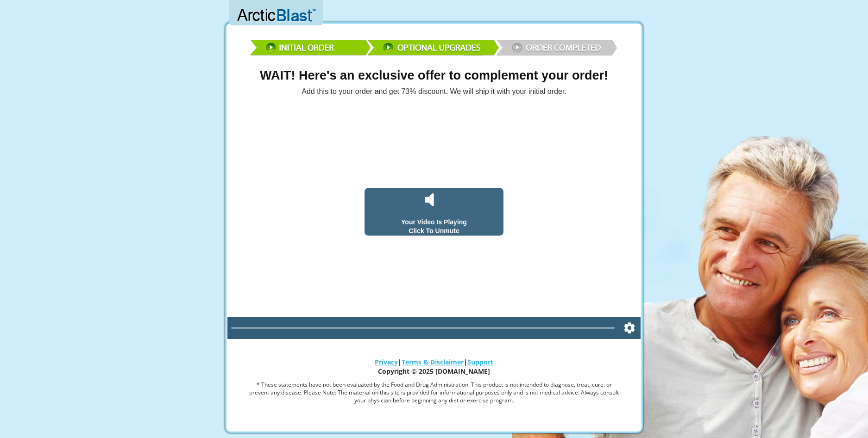 The width and height of the screenshot is (868, 438). Describe the element at coordinates (481, 361) in the screenshot. I see `a: Support` at that location.